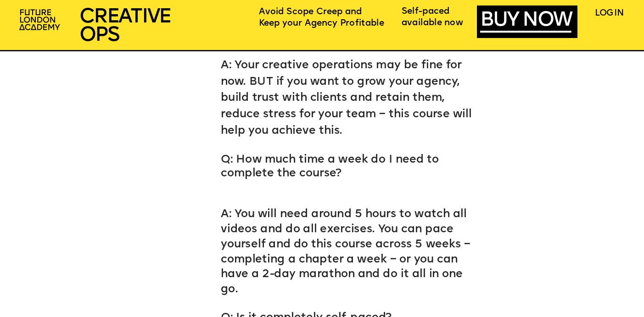 The height and width of the screenshot is (317, 644). Describe the element at coordinates (331, 167) in the screenshot. I see `span: Q: How much time a week do I need to complete the course?` at that location.